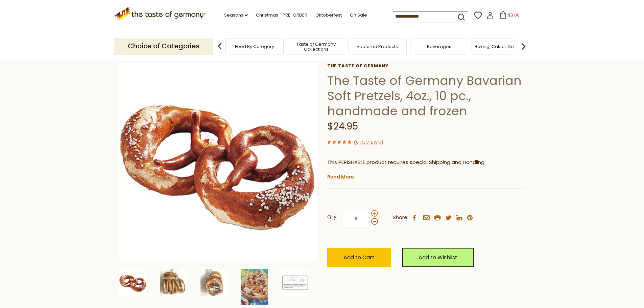 The height and width of the screenshot is (308, 644). I want to click on p: This PERISHABLE product requires special Shipping and Handling, so click(426, 162).